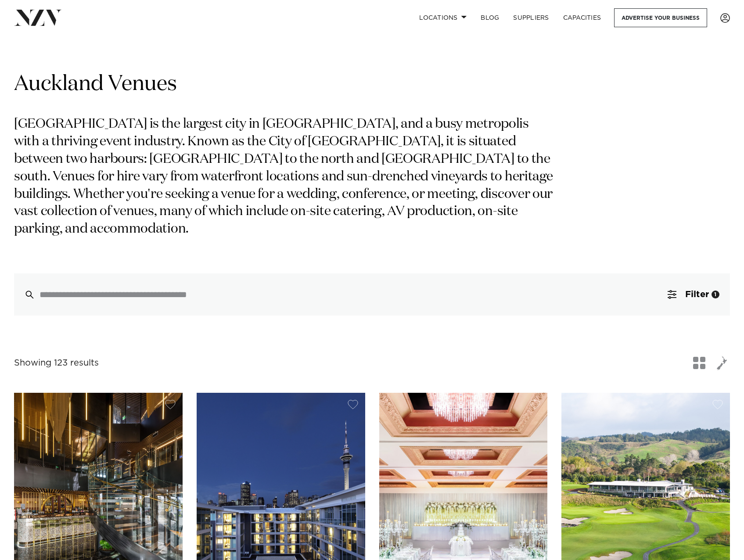 Image resolution: width=744 pixels, height=560 pixels. What do you see at coordinates (693, 294) in the screenshot?
I see `button: Filter1` at bounding box center [693, 294].